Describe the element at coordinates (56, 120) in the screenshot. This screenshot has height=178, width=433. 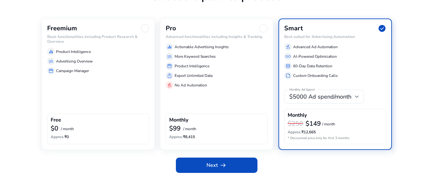
I see `h4: Free` at that location.